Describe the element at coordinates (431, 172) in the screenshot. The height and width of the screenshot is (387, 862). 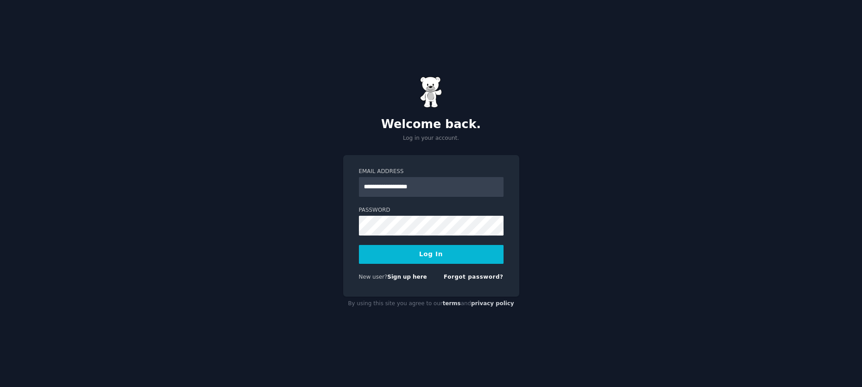
I see `label: Email Address` at that location.